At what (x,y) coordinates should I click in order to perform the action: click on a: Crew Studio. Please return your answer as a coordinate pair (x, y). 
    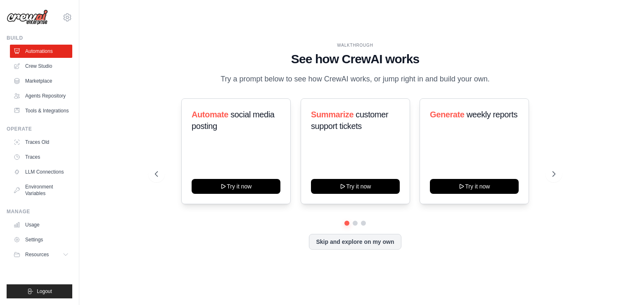
    Looking at the image, I should click on (41, 66).